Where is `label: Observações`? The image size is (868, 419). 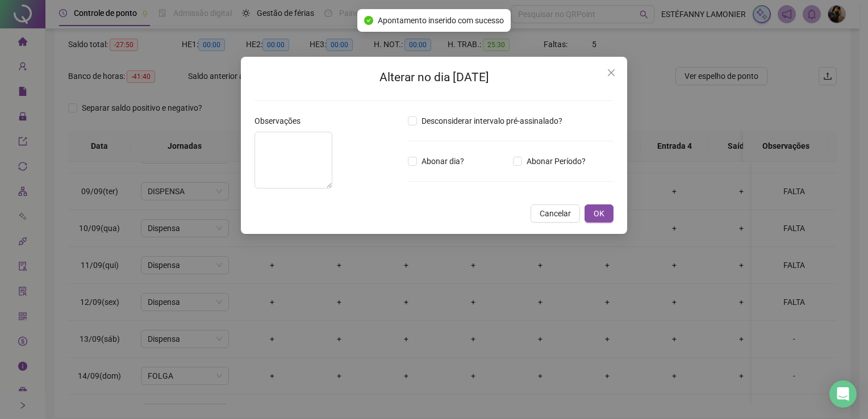 label: Observações is located at coordinates (281, 121).